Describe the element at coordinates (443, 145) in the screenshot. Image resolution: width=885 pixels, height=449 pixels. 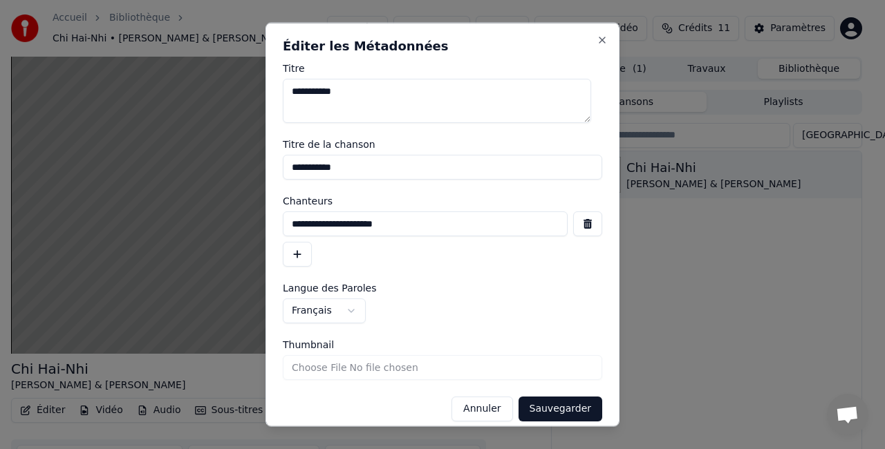
I see `label: Titre de la chanson` at that location.